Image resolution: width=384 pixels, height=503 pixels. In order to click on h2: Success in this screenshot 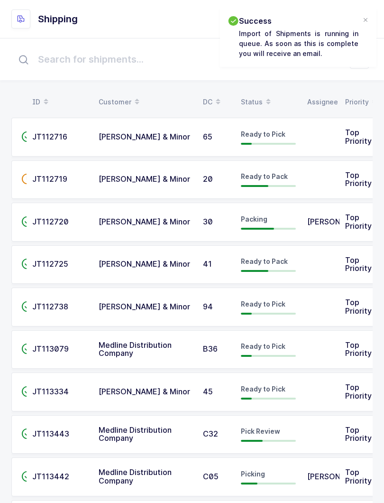, I will do `click(299, 21)`.